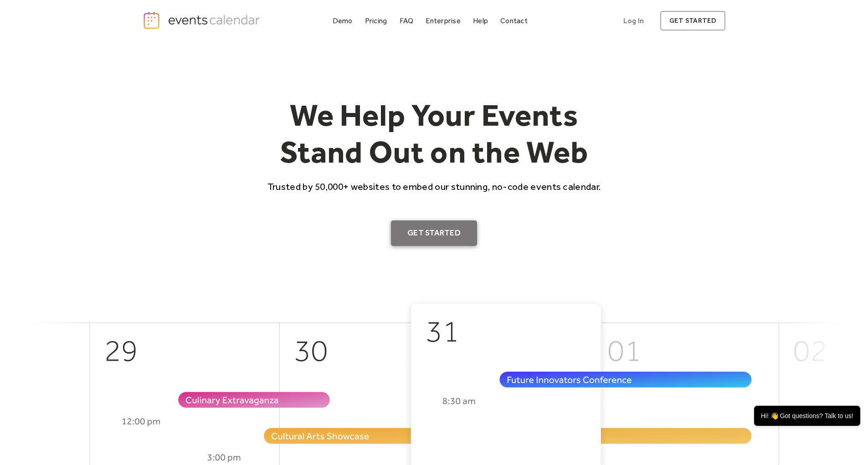 Image resolution: width=868 pixels, height=465 pixels. I want to click on p: Trusted by 50,000+ websites to embed our stunning, no-code events calendar., so click(434, 187).